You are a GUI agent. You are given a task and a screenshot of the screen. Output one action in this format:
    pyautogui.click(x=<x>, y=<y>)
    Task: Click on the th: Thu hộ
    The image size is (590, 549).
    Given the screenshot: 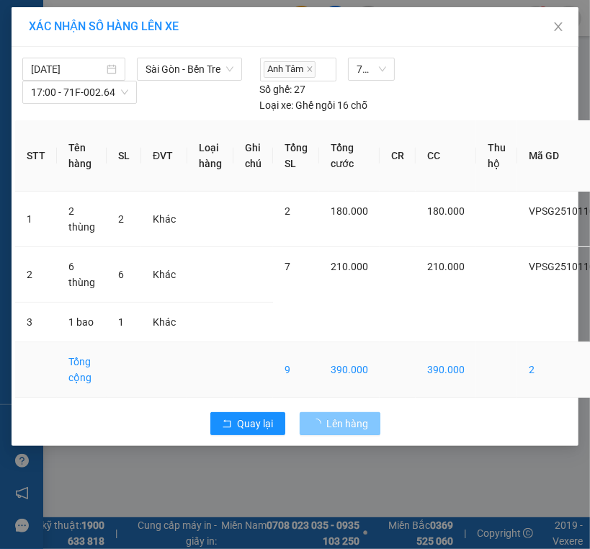 What is the action you would take?
    pyautogui.click(x=497, y=156)
    